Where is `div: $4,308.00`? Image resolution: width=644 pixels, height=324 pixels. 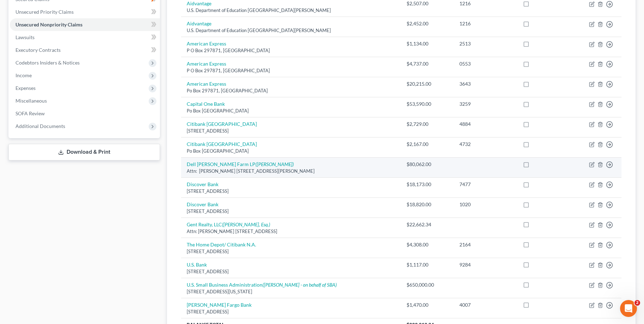
div: $4,308.00 is located at coordinates (428, 244).